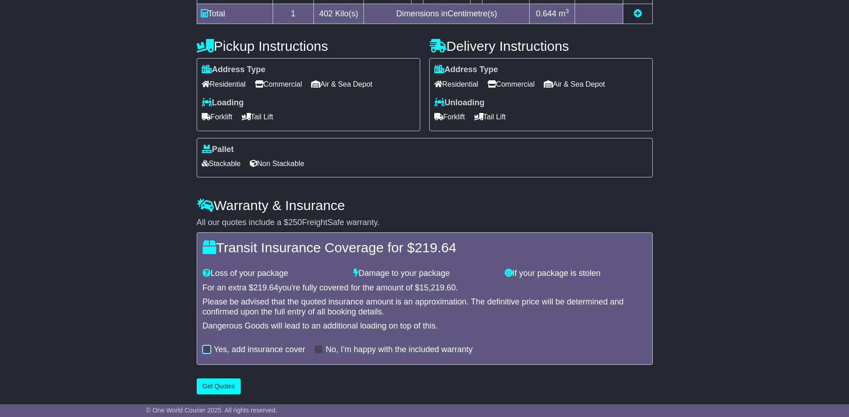 This screenshot has height=417, width=849. I want to click on span: 250, so click(295, 223).